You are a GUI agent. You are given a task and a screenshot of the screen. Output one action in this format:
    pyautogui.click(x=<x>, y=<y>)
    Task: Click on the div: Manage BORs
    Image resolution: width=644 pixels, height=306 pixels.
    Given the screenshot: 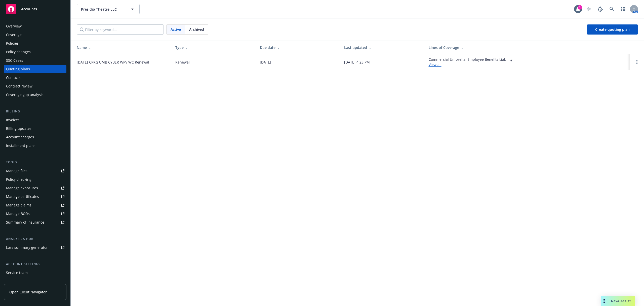 What is the action you would take?
    pyautogui.click(x=18, y=214)
    